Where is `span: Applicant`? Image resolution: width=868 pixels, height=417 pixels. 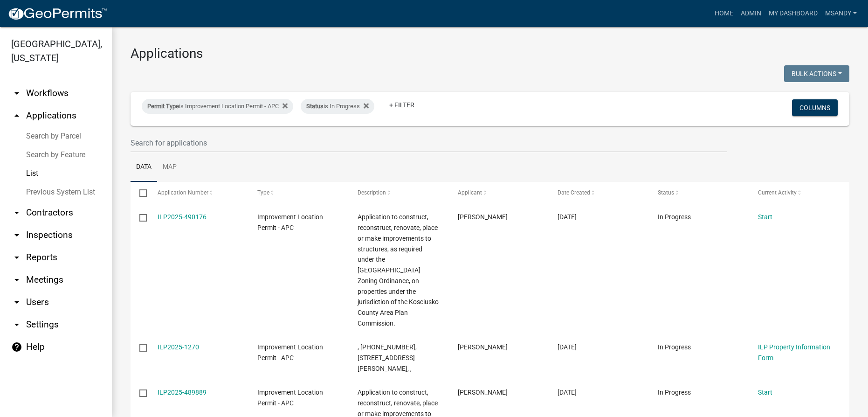
span: Applicant is located at coordinates (469, 192).